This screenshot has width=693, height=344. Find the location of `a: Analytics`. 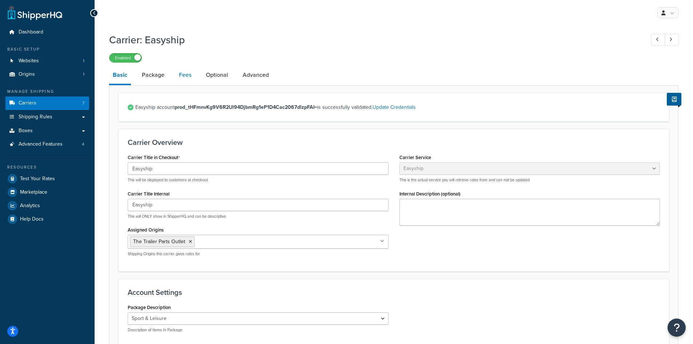

a: Analytics is located at coordinates (47, 206).